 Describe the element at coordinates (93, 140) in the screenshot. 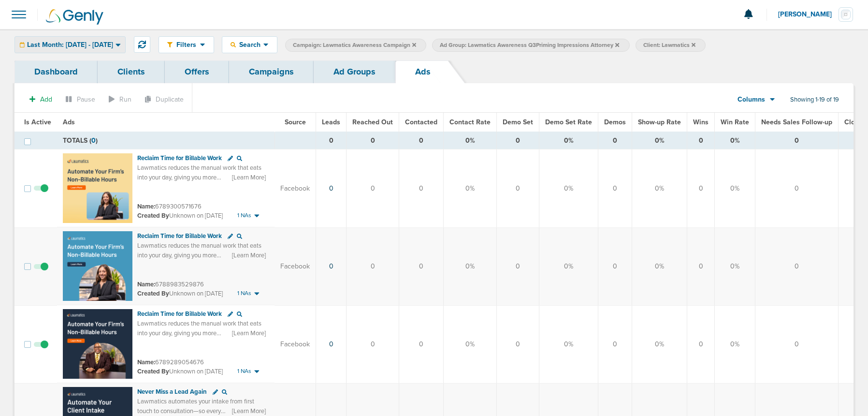

I see `span: 0` at that location.